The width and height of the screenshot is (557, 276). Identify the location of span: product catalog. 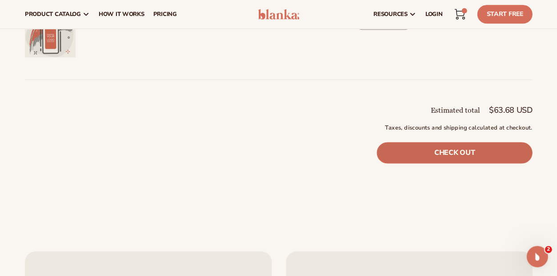
(53, 14).